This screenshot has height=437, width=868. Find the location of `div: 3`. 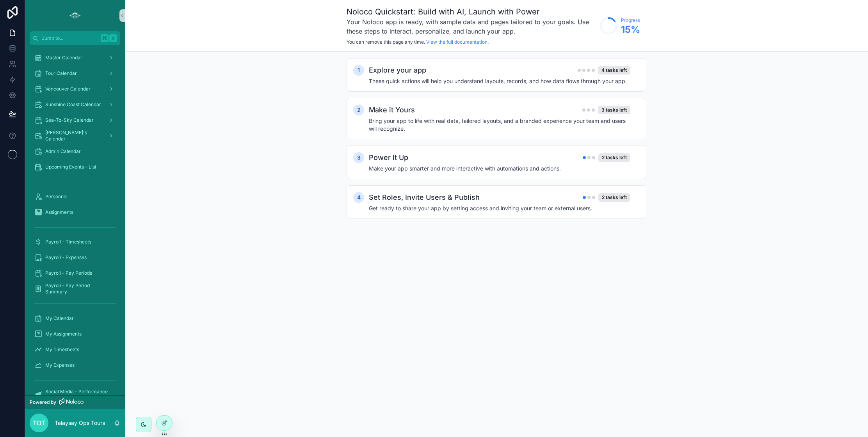

div: 3 is located at coordinates (359, 158).